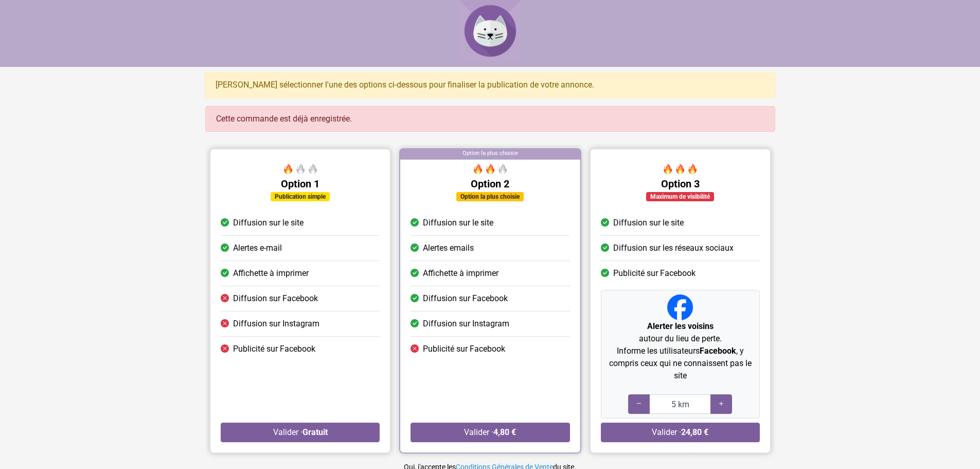  What do you see at coordinates (257, 248) in the screenshot?
I see `span: Alertes e-mail` at bounding box center [257, 248].